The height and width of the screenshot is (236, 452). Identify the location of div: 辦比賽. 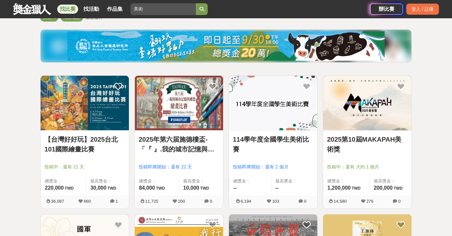
(386, 9).